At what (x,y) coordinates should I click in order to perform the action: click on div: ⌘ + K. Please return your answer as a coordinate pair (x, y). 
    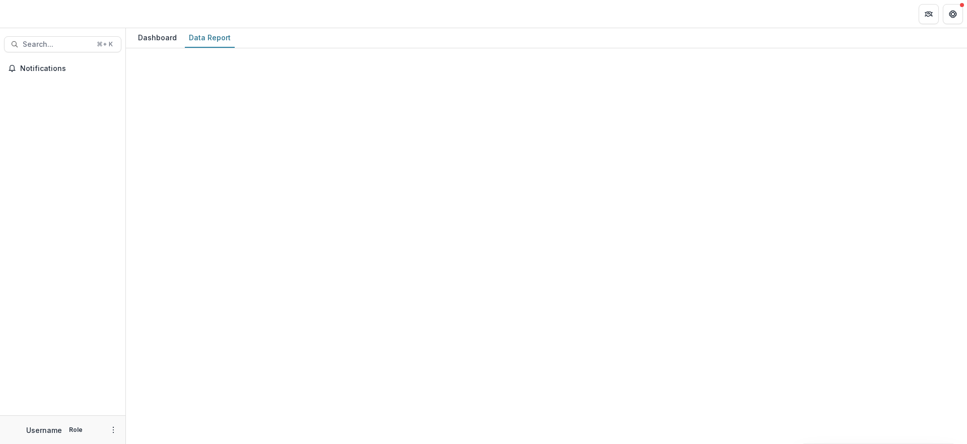
    Looking at the image, I should click on (105, 44).